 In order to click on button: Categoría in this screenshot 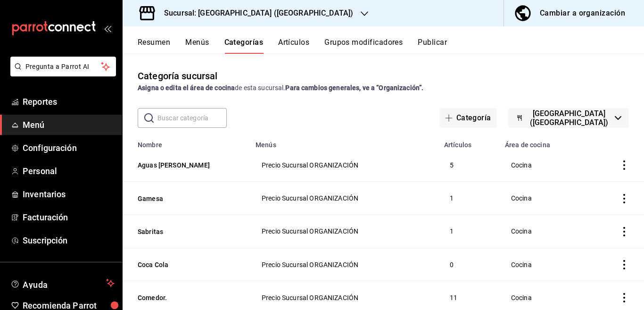, I will do `click(468, 118)`.